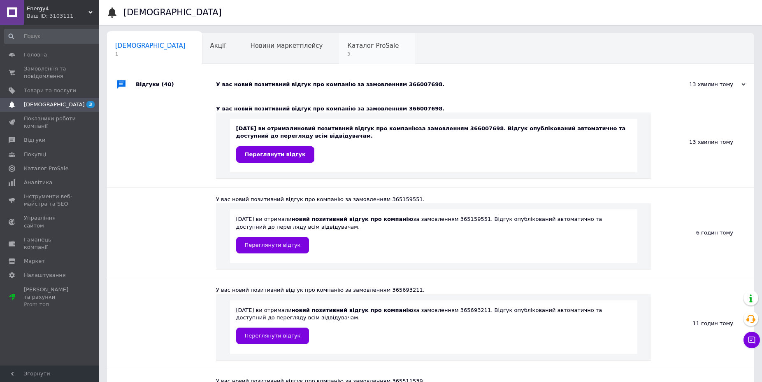  I want to click on div: 6 годин тому, so click(703, 232).